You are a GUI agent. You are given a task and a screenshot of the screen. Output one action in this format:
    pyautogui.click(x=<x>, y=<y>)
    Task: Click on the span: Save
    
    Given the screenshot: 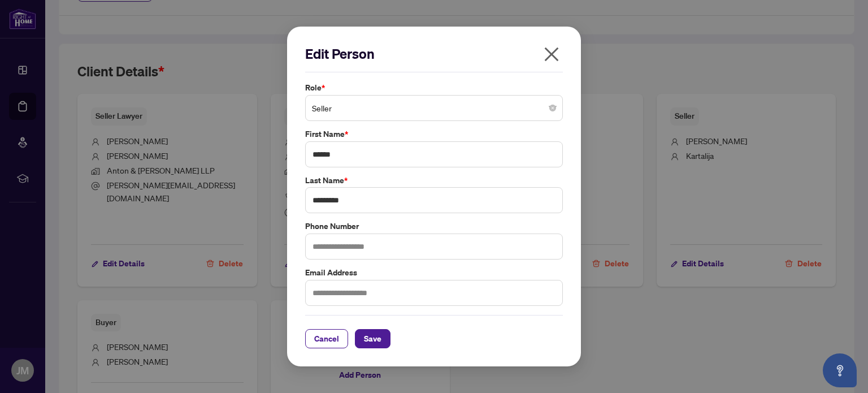 What is the action you would take?
    pyautogui.click(x=372, y=339)
    